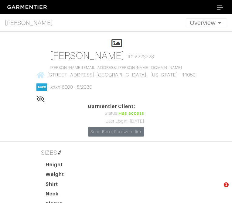 Image resolution: width=232 pixels, height=203 pixels. I want to click on img: pen-cf24a1663064a2ec1b9c1bd2387e9de7a2fa800b781884d57f21acf72779bad2.png, so click(60, 153).